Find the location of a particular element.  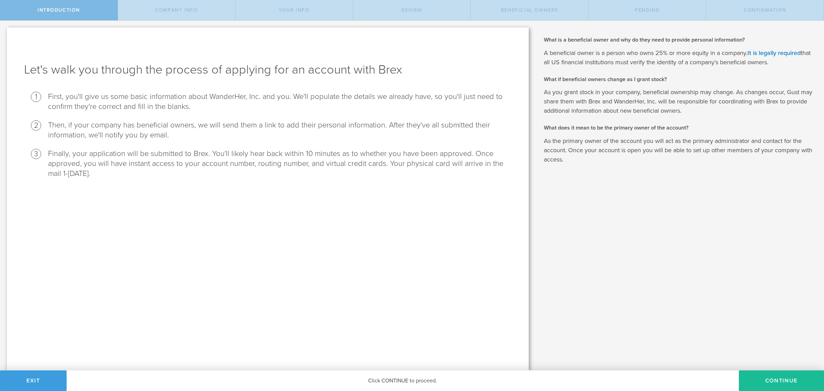

h2: What is a beneficial owner and why do they need to provide personal information? is located at coordinates (679, 40).